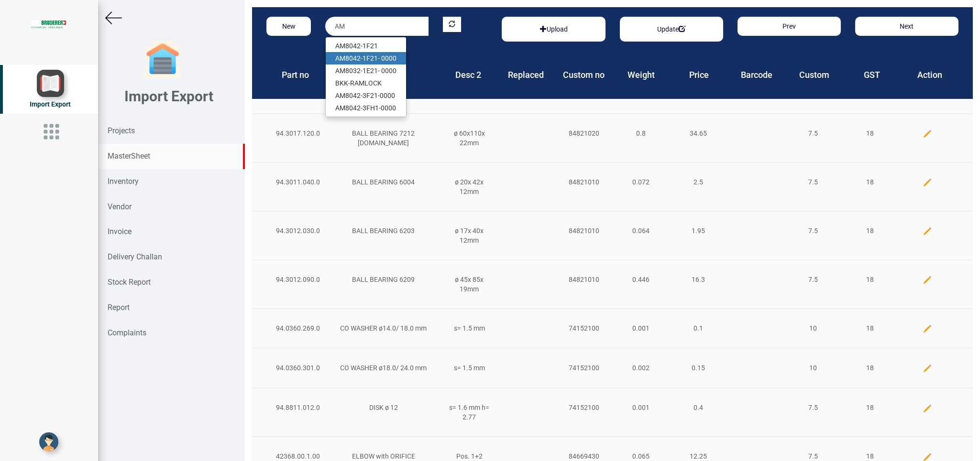 The height and width of the screenshot is (461, 980). Describe the element at coordinates (383, 368) in the screenshot. I see `div: CO WASHER ø18.0/ 24.0 mm` at that location.